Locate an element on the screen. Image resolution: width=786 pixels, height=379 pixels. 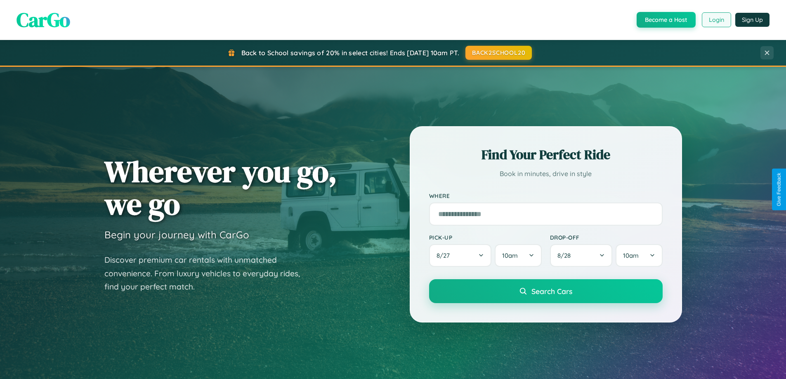
h1: Wherever you go, we go is located at coordinates (221, 188).